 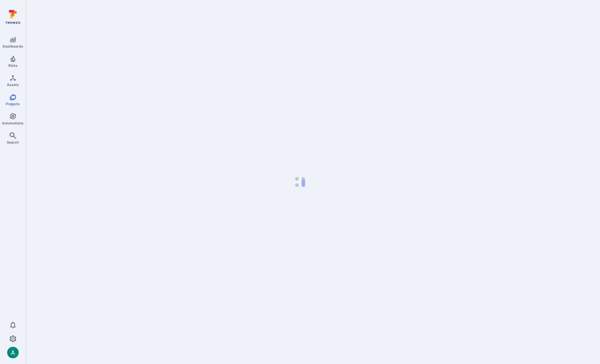 I want to click on span: Search, so click(x=13, y=142).